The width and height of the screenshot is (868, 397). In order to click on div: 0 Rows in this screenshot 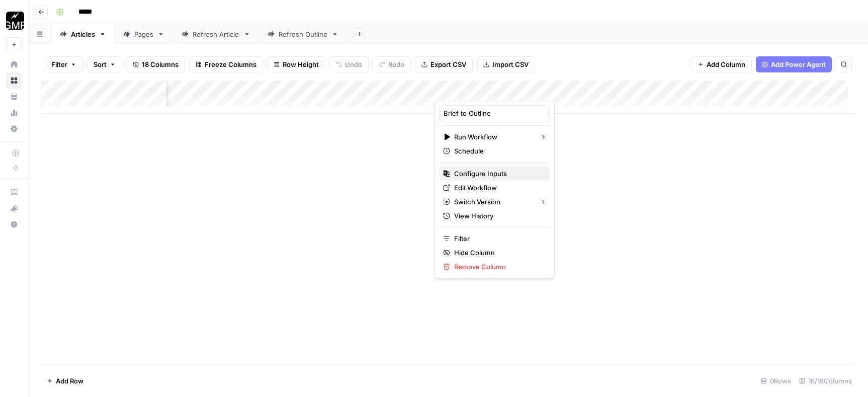, I will do `click(776, 381)`.